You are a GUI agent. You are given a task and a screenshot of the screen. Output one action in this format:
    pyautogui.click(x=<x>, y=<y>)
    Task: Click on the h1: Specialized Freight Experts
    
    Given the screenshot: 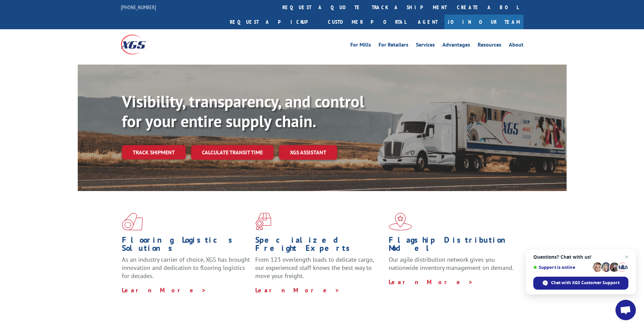 What is the action you would take?
    pyautogui.click(x=319, y=246)
    